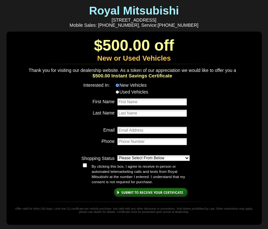 The image size is (268, 229). I want to click on input: Last Name, so click(152, 113).